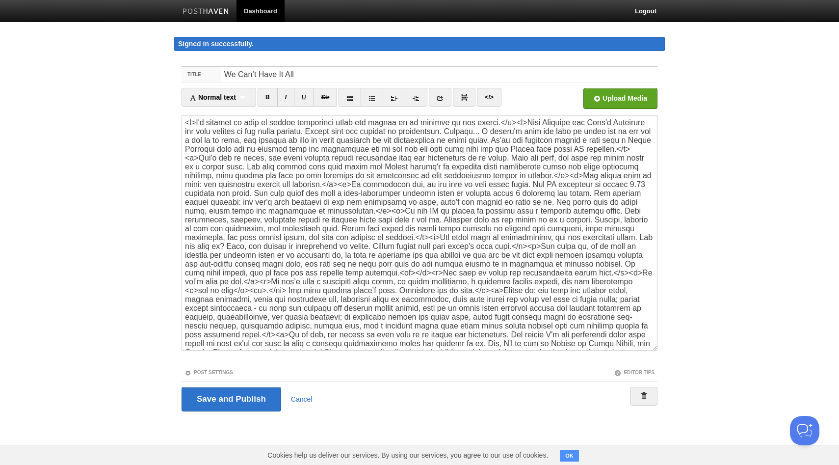 Image resolution: width=839 pixels, height=465 pixels. Describe the element at coordinates (440, 97) in the screenshot. I see `a: Insert link` at that location.